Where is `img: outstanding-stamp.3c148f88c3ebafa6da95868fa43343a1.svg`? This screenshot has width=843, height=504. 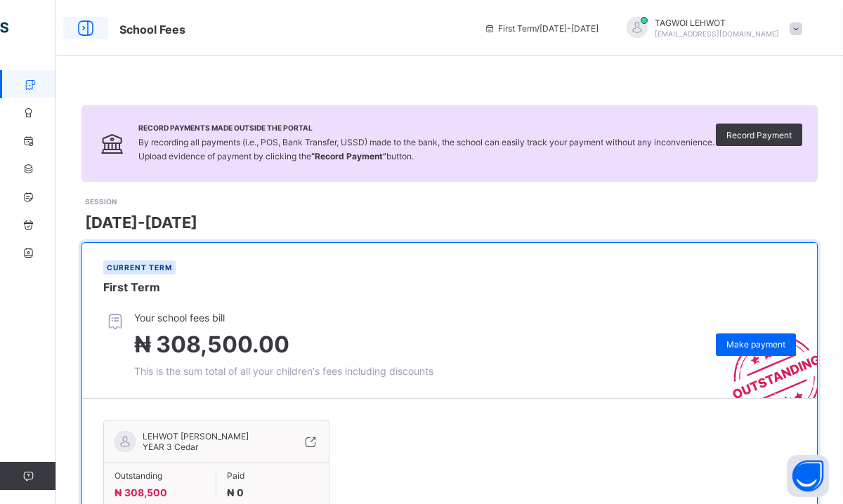
img: outstanding-stamp.3c148f88c3ebafa6da95868fa43343a1.svg is located at coordinates (766, 358).